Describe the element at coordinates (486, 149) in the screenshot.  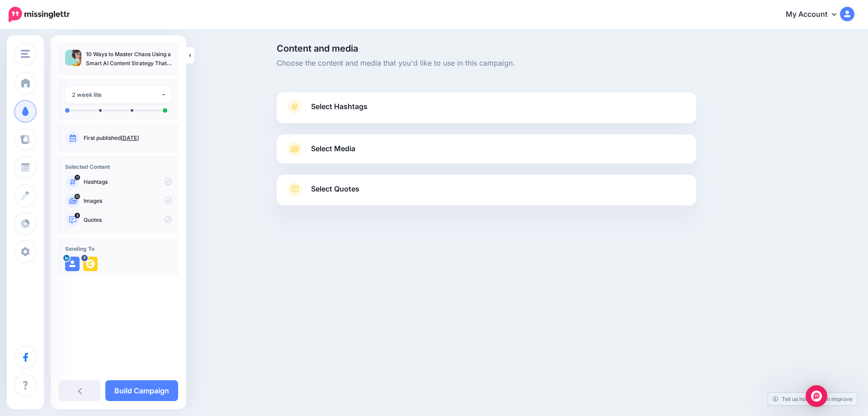
I see `a: Select Media` at that location.